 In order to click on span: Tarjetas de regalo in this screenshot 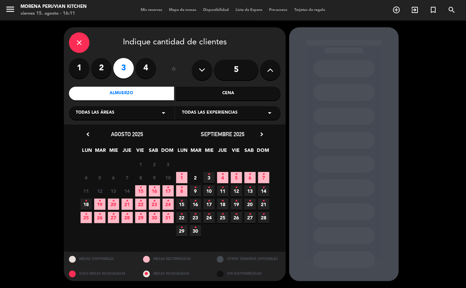, I will do `click(310, 10)`.